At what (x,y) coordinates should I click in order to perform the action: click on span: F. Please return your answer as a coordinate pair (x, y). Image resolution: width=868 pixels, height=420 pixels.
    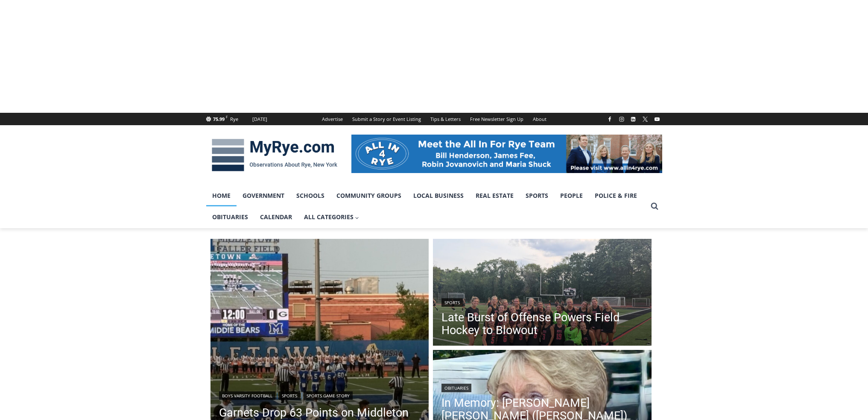
    Looking at the image, I should click on (227, 117).